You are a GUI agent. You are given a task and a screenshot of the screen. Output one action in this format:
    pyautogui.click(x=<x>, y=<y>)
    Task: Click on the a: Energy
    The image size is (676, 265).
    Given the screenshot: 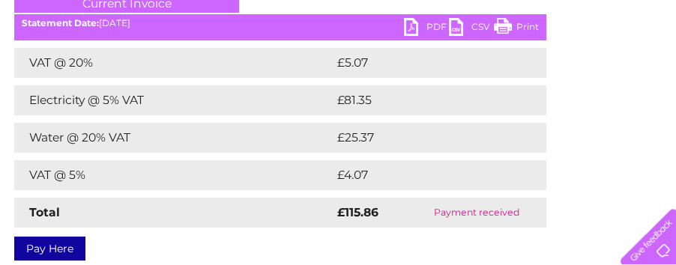 What is the action you would take?
    pyautogui.click(x=466, y=69)
    